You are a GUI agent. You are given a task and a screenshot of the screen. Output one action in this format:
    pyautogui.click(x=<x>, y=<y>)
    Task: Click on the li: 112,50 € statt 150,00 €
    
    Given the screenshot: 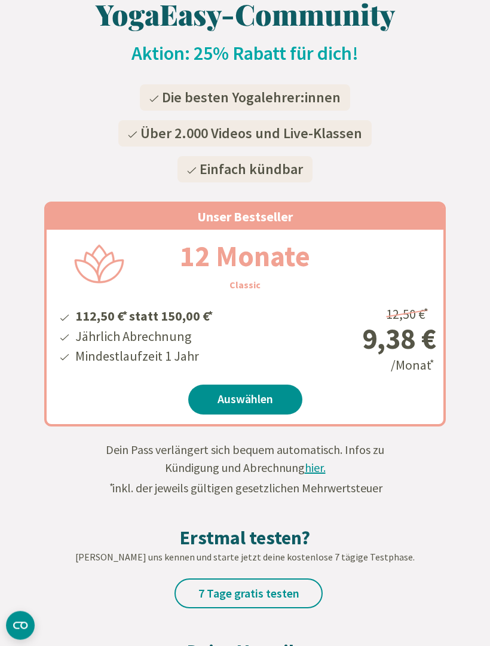 What is the action you would take?
    pyautogui.click(x=144, y=315)
    